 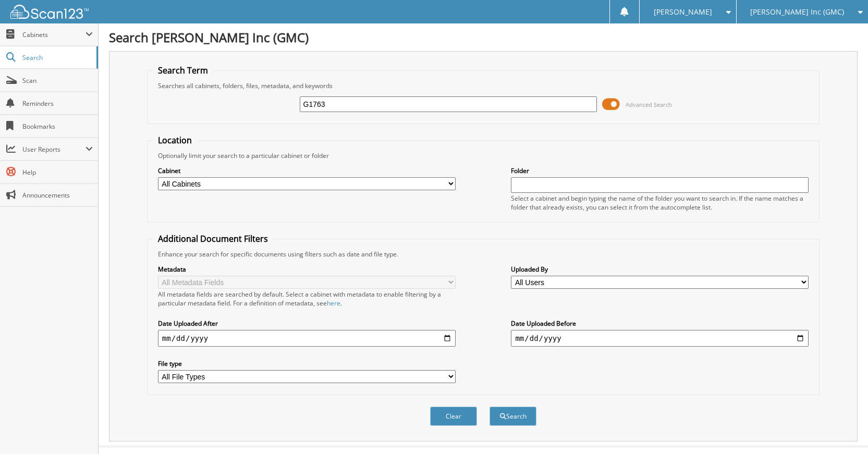 I want to click on span: User Reports, so click(x=54, y=149).